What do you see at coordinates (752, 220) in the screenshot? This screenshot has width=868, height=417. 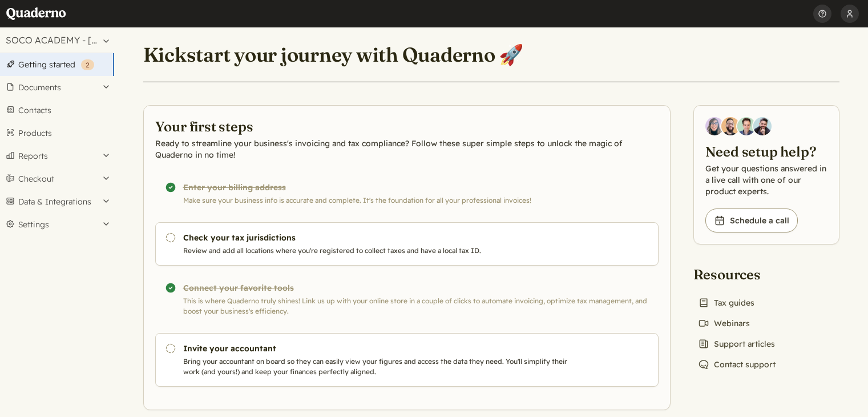 I see `a: Schedule a call` at bounding box center [752, 220].